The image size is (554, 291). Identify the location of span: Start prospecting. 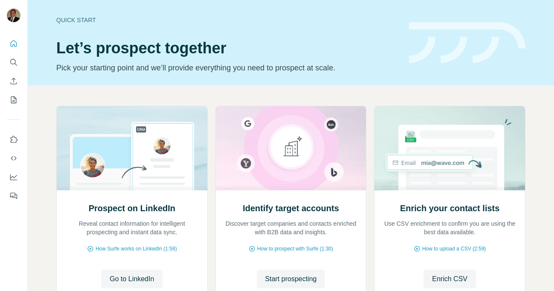
(291, 279).